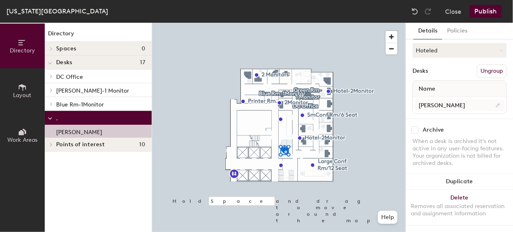  Describe the element at coordinates (427, 31) in the screenshot. I see `button: Details` at that location.